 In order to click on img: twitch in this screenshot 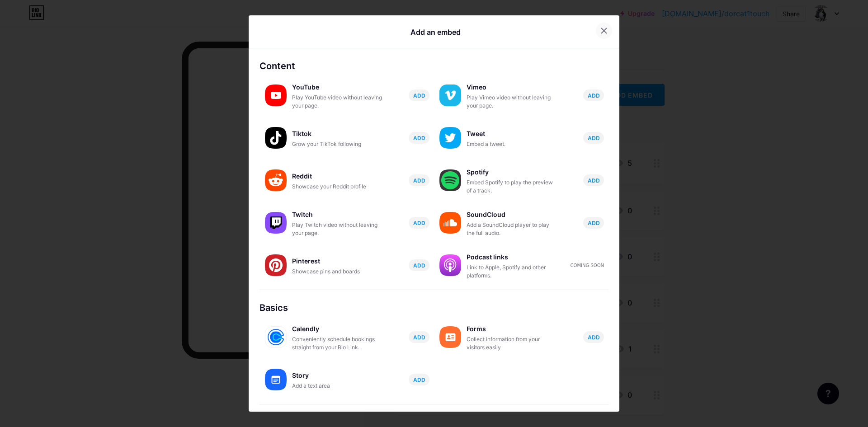, I will do `click(276, 223)`.